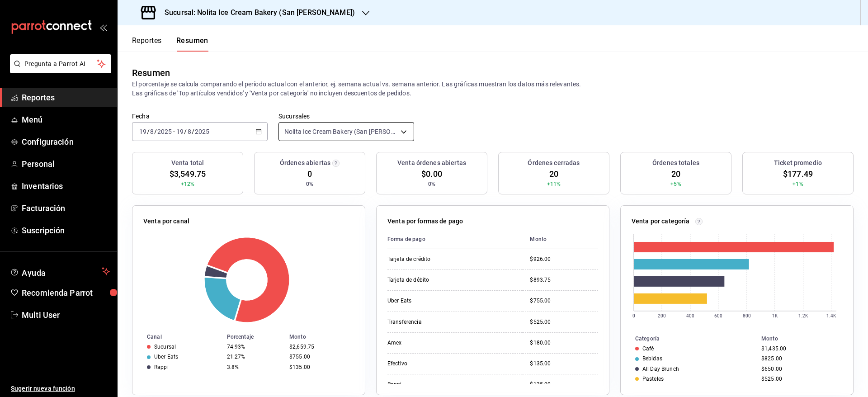  Describe the element at coordinates (309, 174) in the screenshot. I see `span: 0` at that location.